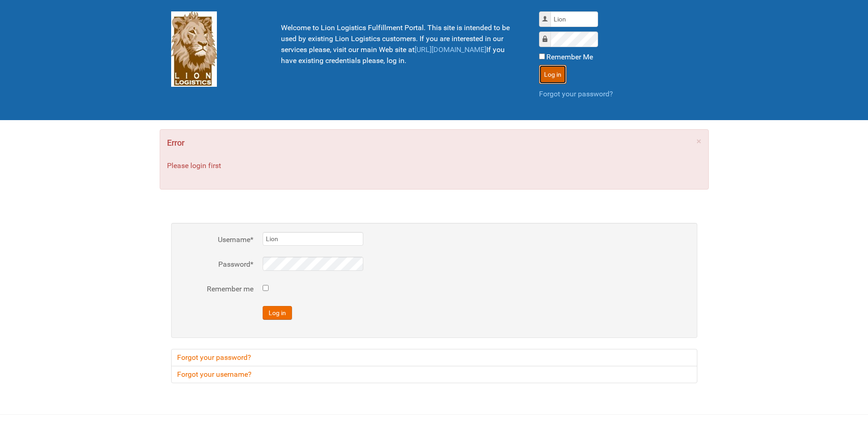  What do you see at coordinates (574, 19) in the screenshot?
I see `input: Username` at bounding box center [574, 19].